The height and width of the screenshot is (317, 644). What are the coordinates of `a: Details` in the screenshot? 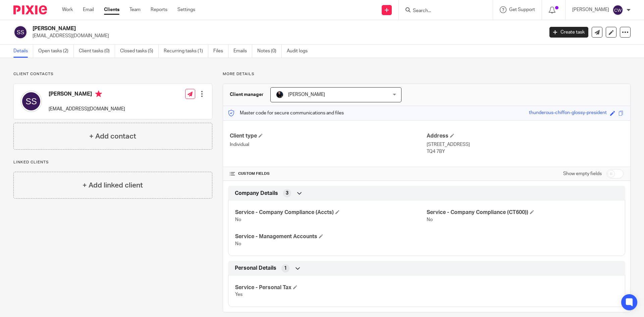 It's located at (23, 51).